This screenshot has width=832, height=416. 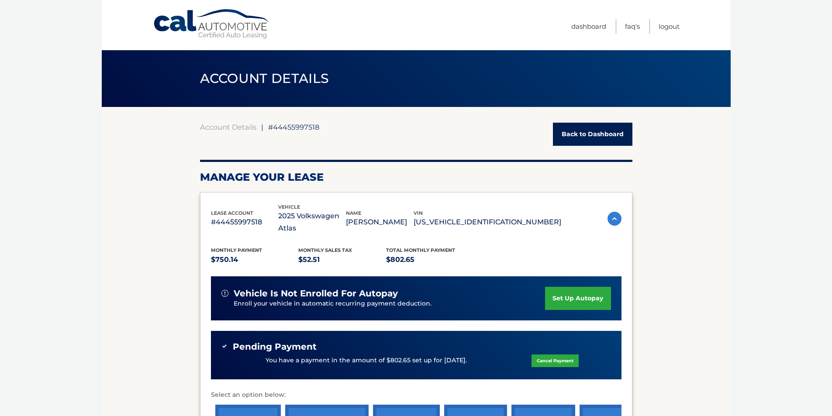 What do you see at coordinates (430, 260) in the screenshot?
I see `p: $802.65` at bounding box center [430, 260].